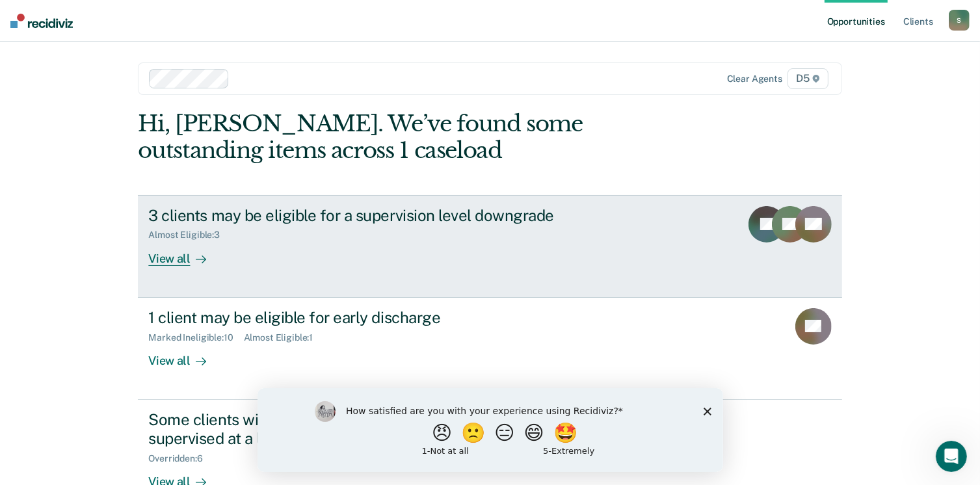  Describe the element at coordinates (347, 62) in the screenshot. I see `div: 5 - Extremely` at that location.